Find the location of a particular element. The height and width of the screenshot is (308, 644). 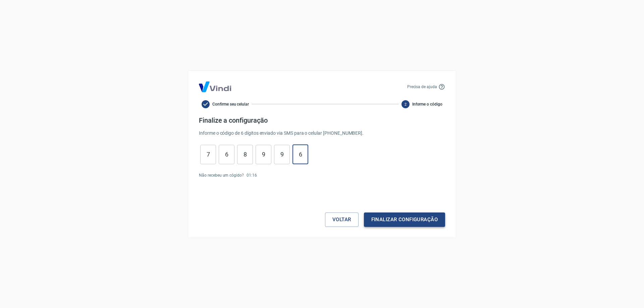

h4: Finalize a configuração is located at coordinates (322, 120).